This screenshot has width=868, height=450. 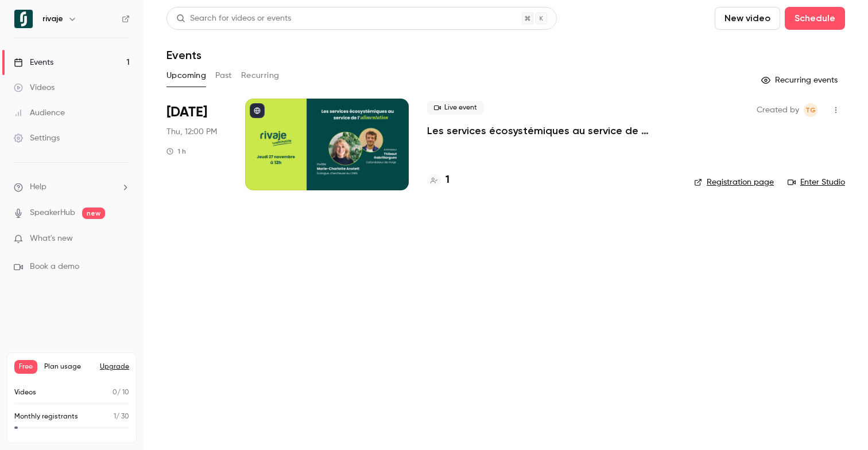 I want to click on h6: rivaje, so click(x=53, y=19).